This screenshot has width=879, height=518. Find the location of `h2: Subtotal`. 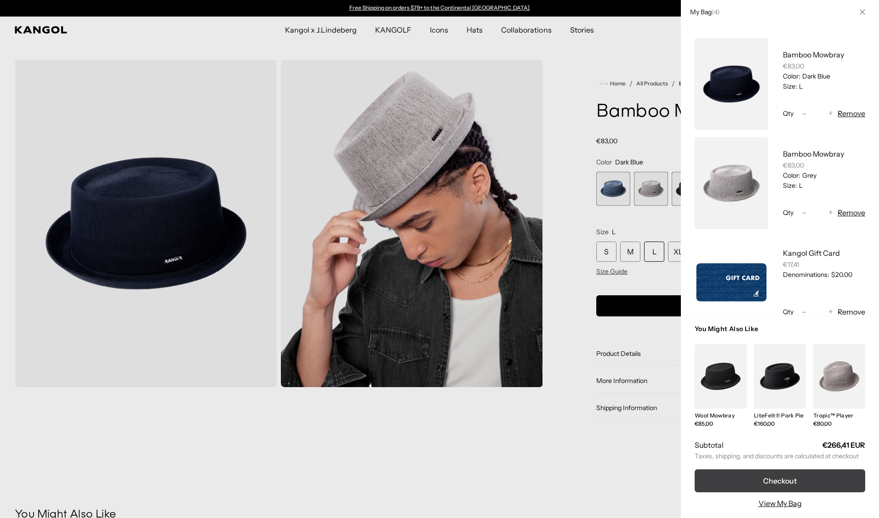

h2: Subtotal is located at coordinates (709, 445).